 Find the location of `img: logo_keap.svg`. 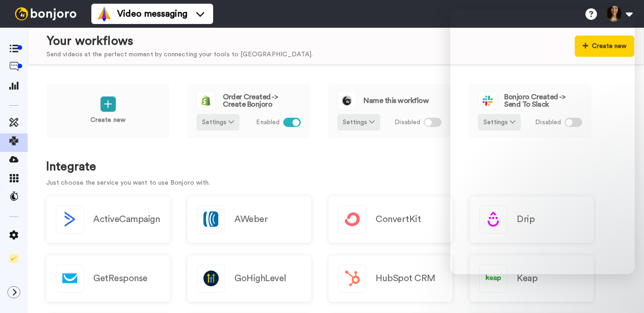

img: logo_keap.svg is located at coordinates (493, 278).